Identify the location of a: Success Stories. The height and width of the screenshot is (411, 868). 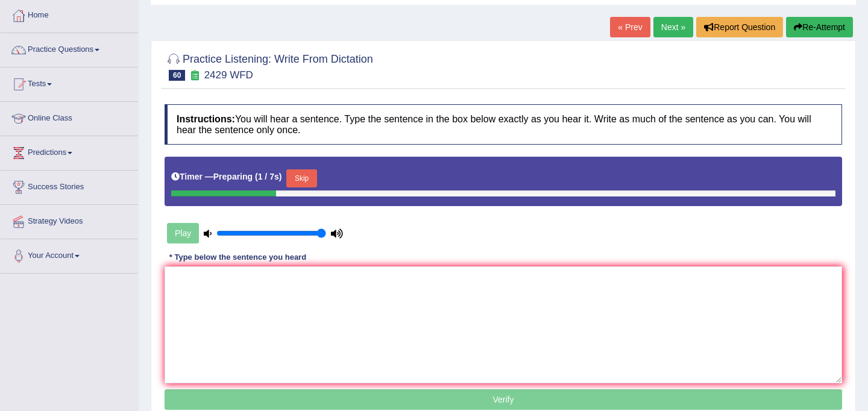
(69, 186).